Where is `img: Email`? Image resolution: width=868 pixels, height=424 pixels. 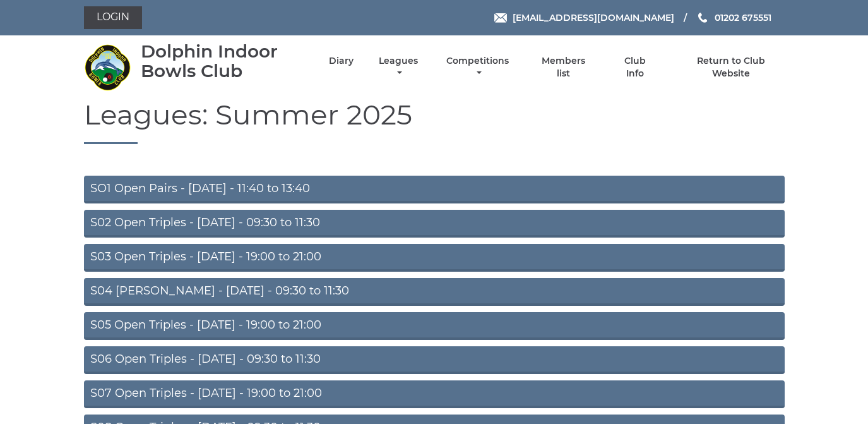 img: Email is located at coordinates (501, 18).